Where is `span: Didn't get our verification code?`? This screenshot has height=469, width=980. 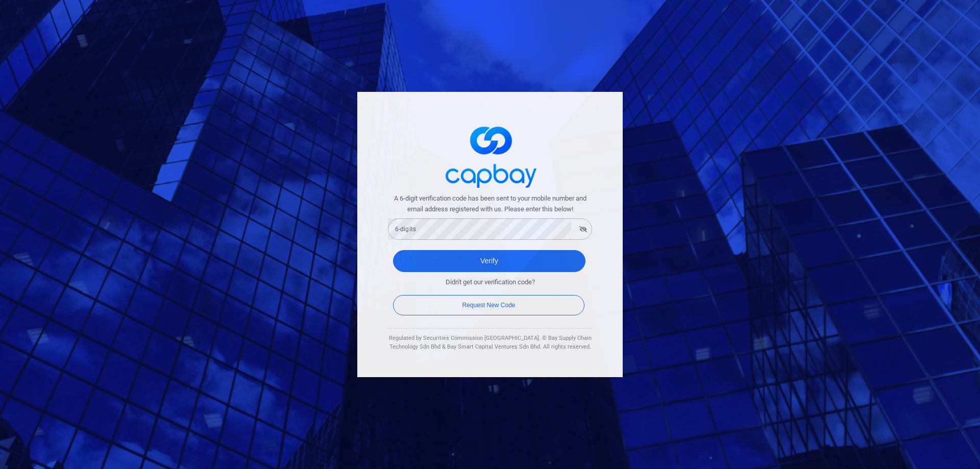 span: Didn't get our verification code? is located at coordinates (490, 282).